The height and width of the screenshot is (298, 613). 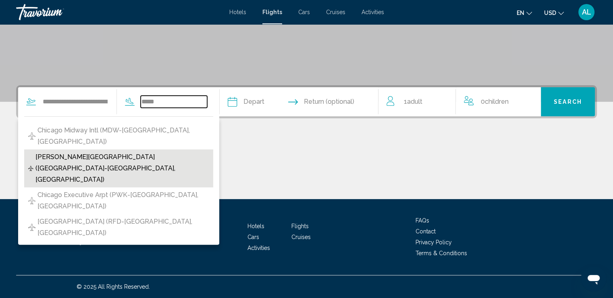 What do you see at coordinates (554, 13) in the screenshot?
I see `button: Change currency` at bounding box center [554, 13].